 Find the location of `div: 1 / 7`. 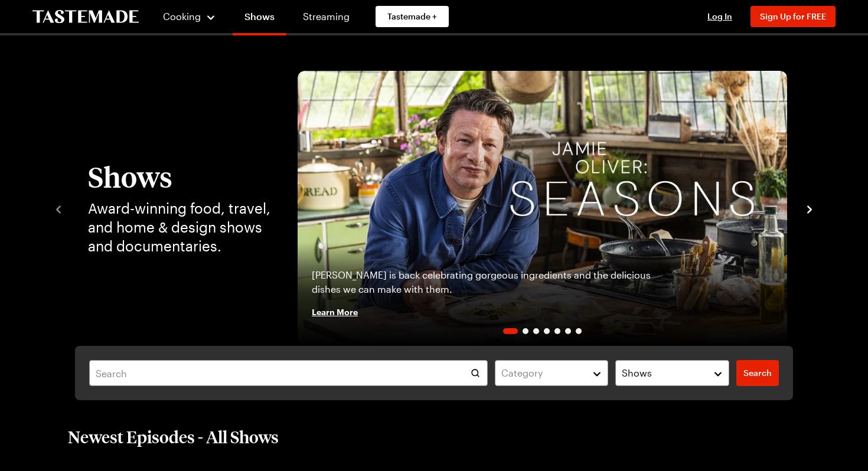

div: 1 / 7 is located at coordinates (542, 208).